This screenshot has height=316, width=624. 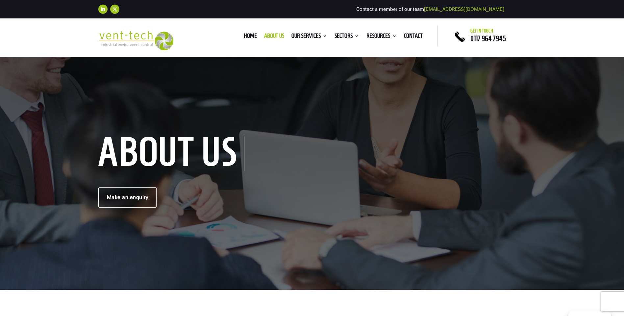 I want to click on a: About us, so click(x=274, y=37).